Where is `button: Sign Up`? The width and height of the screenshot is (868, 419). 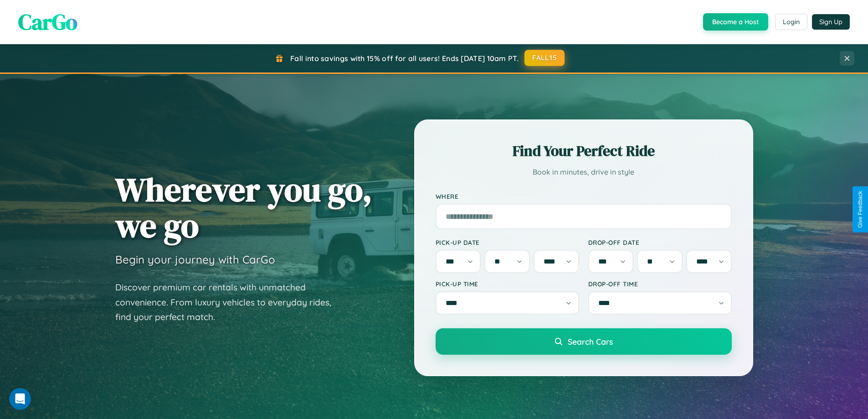
button: Sign Up is located at coordinates (831, 21).